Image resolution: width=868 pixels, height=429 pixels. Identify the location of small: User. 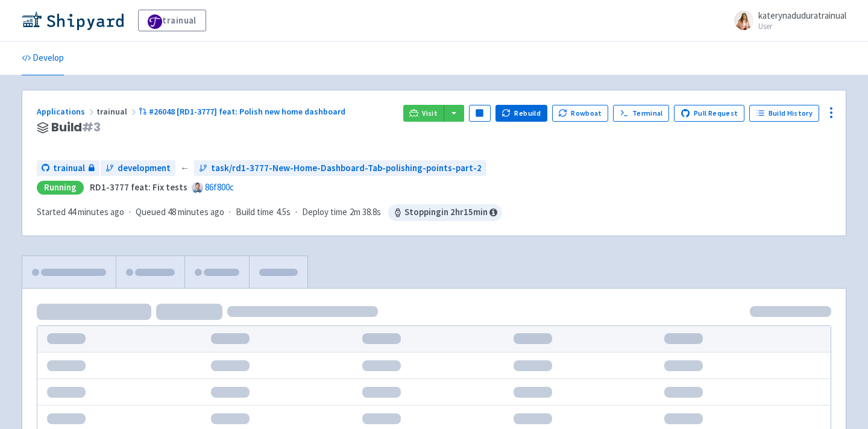
(802, 26).